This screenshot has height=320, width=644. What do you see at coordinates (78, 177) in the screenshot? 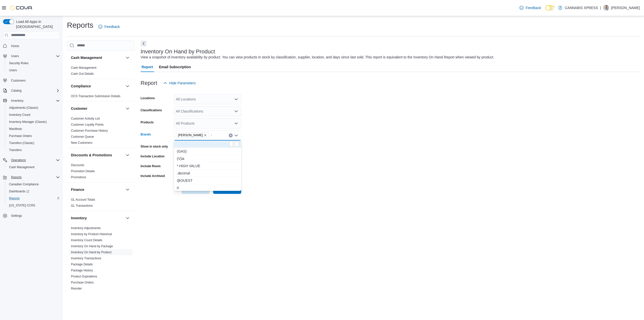
I see `span: Promotions` at bounding box center [78, 177].